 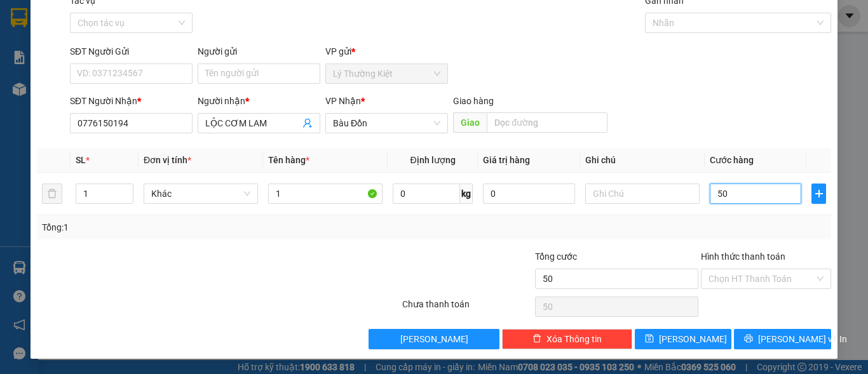 I want to click on div: VP gửi, so click(x=386, y=51).